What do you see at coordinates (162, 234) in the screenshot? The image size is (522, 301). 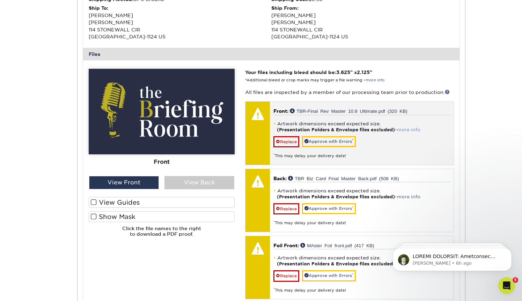 I see `h6: Click the file names to the right to download a PDF proof.` at bounding box center [162, 234].